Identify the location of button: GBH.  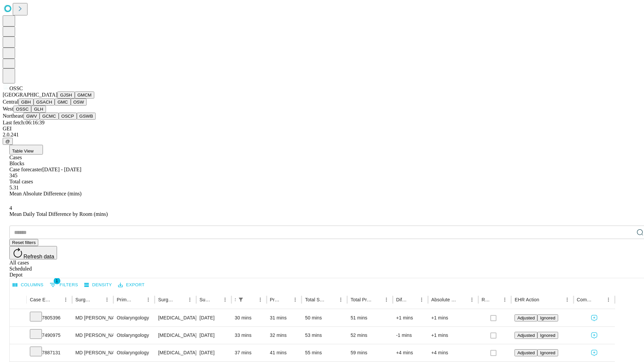
(26, 102).